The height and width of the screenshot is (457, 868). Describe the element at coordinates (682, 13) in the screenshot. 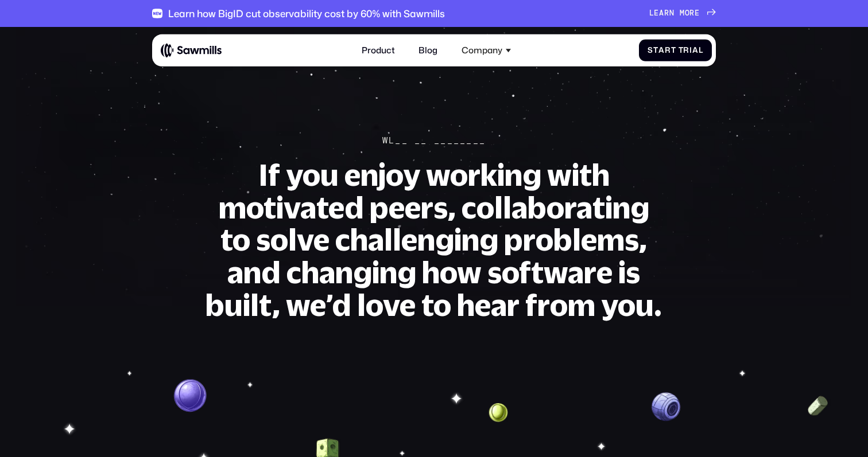

I see `span: m` at that location.